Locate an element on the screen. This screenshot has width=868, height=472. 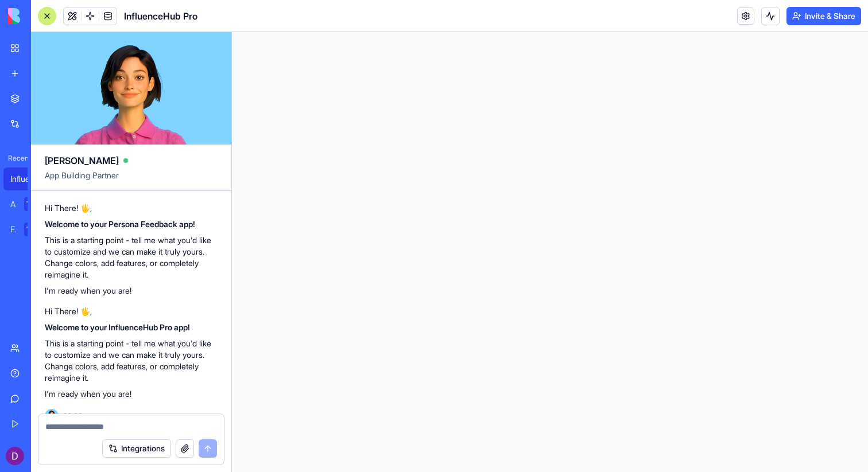
strong: Welcome to your InfluenceHub Pro app! is located at coordinates (117, 327).